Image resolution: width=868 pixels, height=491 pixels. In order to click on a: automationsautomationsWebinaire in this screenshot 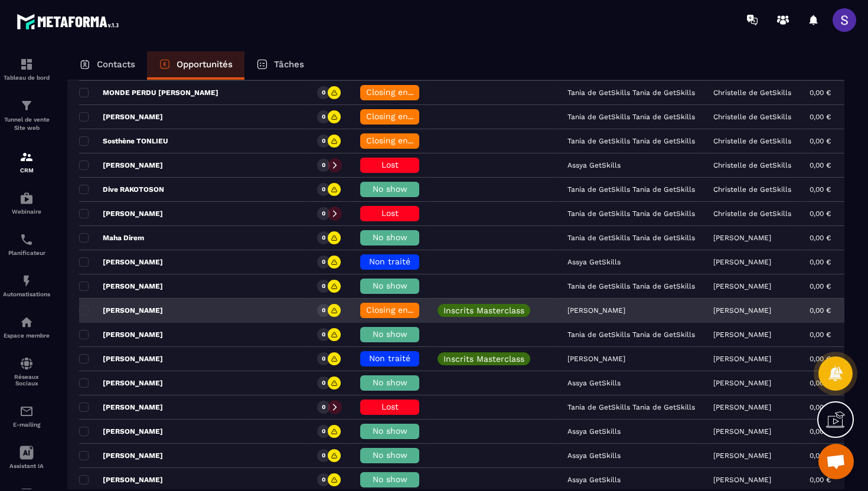, I will do `click(27, 203)`.